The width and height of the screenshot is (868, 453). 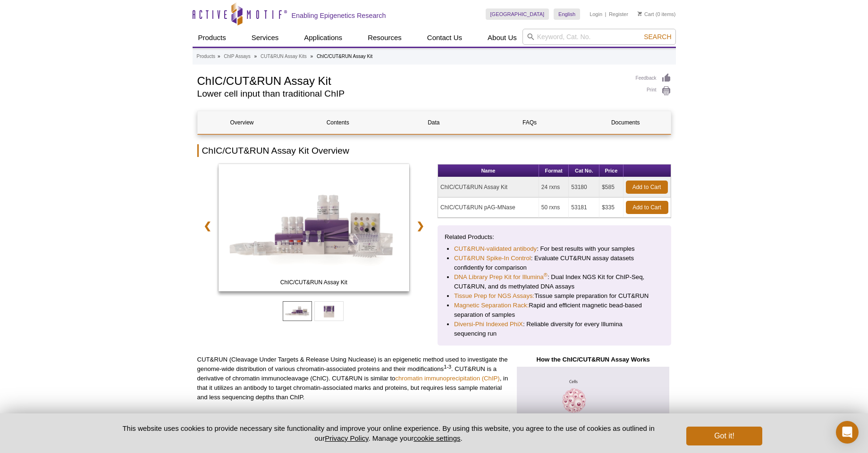 I want to click on th: Cat No., so click(x=583, y=171).